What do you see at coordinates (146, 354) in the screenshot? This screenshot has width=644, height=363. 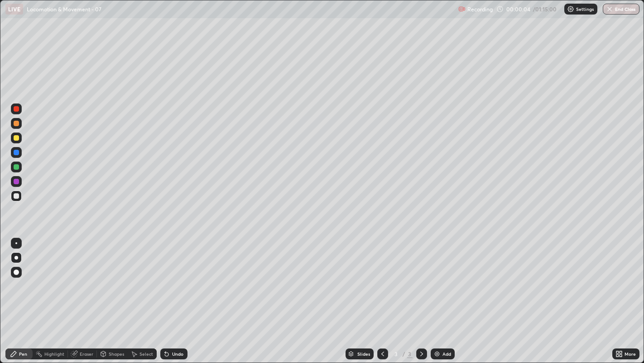 I see `div: Select` at bounding box center [146, 354].